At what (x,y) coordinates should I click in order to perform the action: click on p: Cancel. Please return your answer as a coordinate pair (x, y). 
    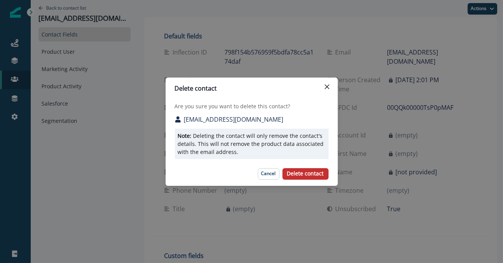
    Looking at the image, I should click on (269, 174).